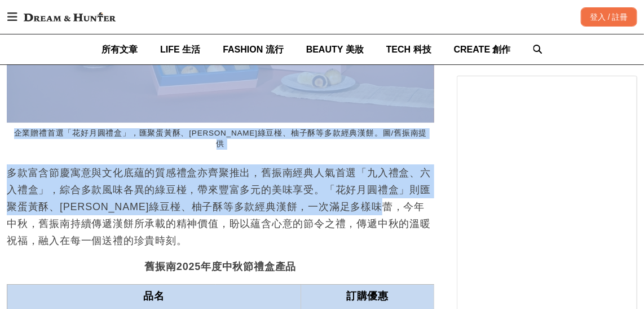 The image size is (644, 309). What do you see at coordinates (483, 49) in the screenshot?
I see `span: CREATE 創作` at bounding box center [483, 49].